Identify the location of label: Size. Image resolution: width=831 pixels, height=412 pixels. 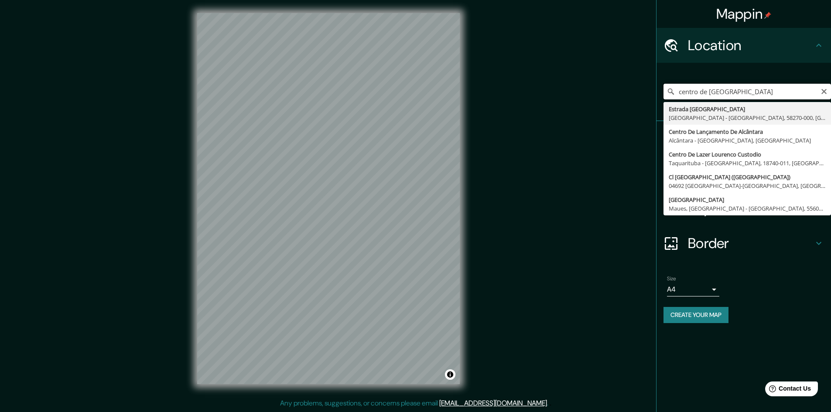
(671, 279).